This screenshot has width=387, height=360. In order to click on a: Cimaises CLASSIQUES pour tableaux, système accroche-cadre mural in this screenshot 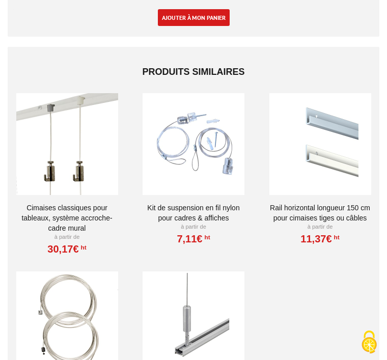, I will do `click(67, 218)`.